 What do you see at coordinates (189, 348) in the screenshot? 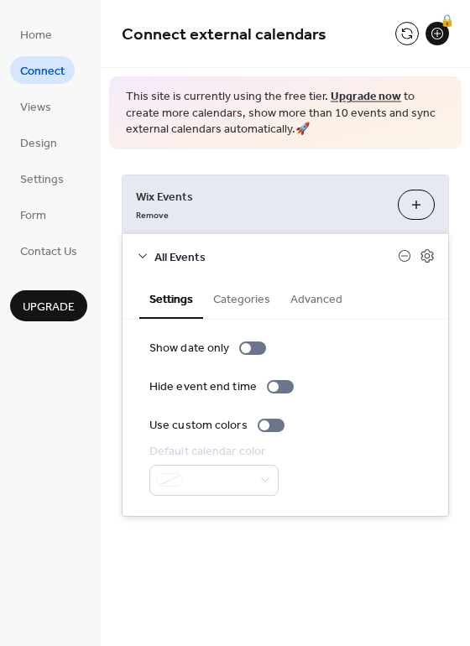
I see `div: Show date only` at bounding box center [189, 348].